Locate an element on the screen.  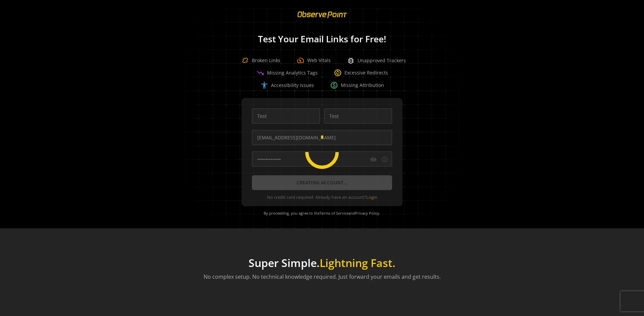
a: Privacy Policy is located at coordinates (367, 213).